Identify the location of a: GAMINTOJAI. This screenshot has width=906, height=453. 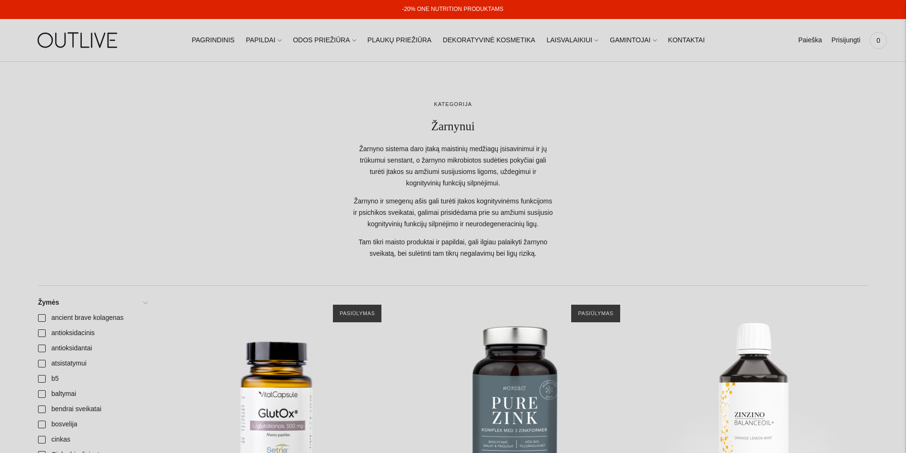
(633, 40).